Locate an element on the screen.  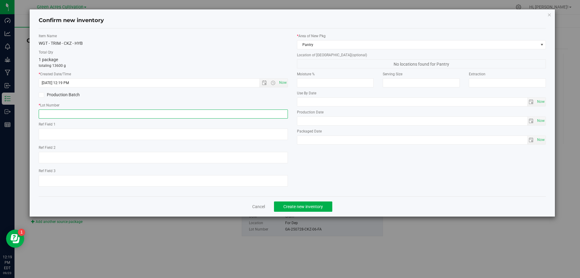
label: Total Qty is located at coordinates (163, 52).